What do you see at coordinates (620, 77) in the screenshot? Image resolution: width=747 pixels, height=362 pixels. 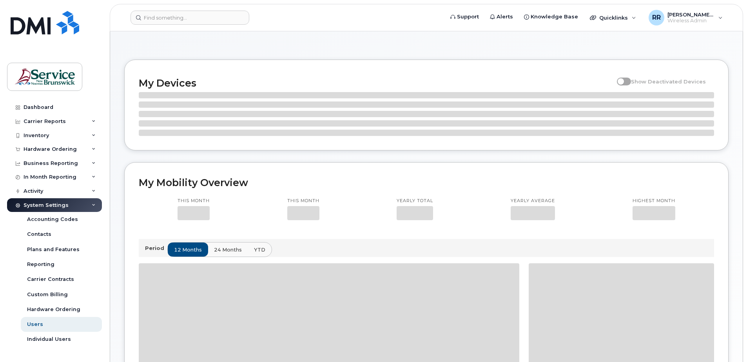 I see `input: Show Deactivated Devices` at bounding box center [620, 77].